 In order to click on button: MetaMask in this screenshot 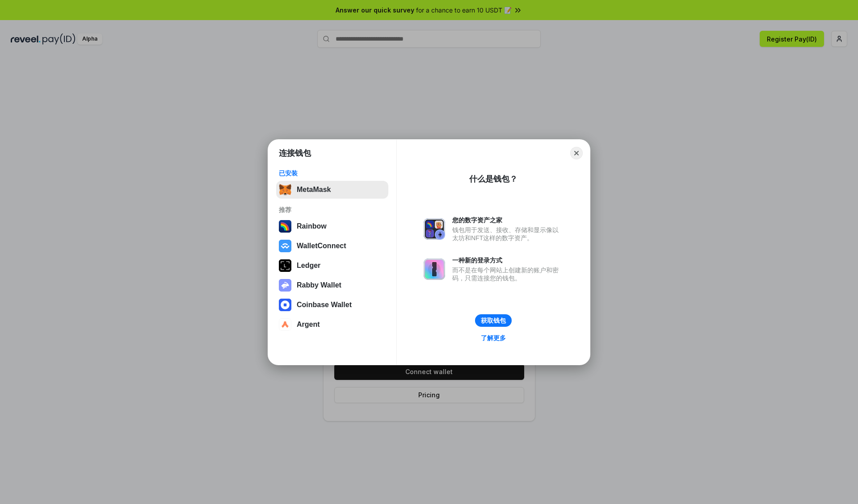, I will do `click(332, 190)`.